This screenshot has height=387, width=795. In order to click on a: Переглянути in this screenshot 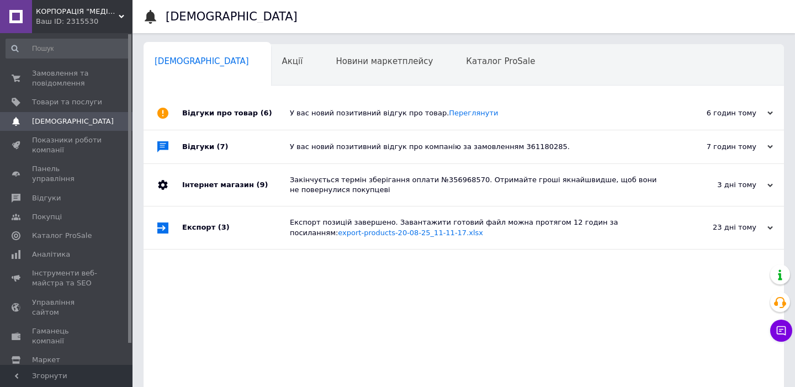, I will do `click(473, 113)`.